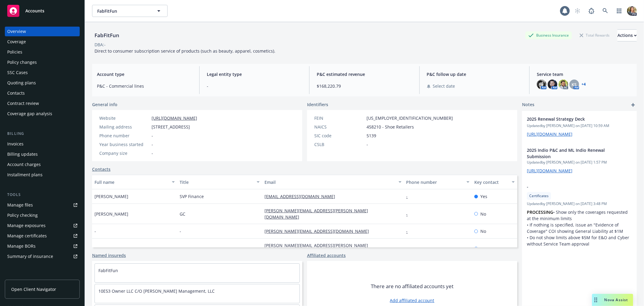 This screenshot has height=306, width=644. Describe the element at coordinates (42, 11) in the screenshot. I see `a: Accounts` at that location.